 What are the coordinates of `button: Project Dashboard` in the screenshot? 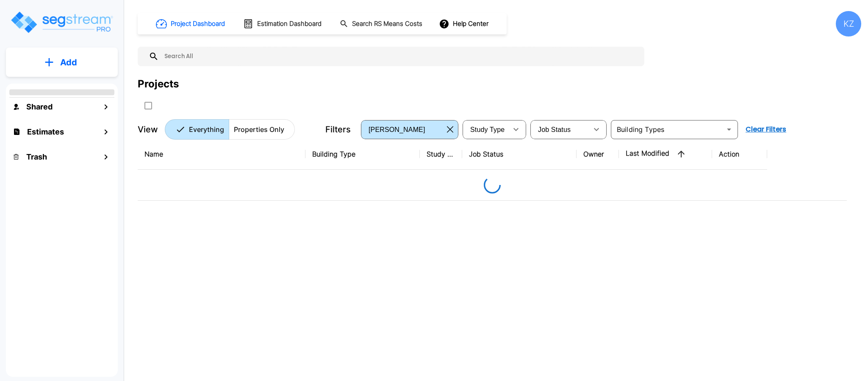 It's located at (191, 24).